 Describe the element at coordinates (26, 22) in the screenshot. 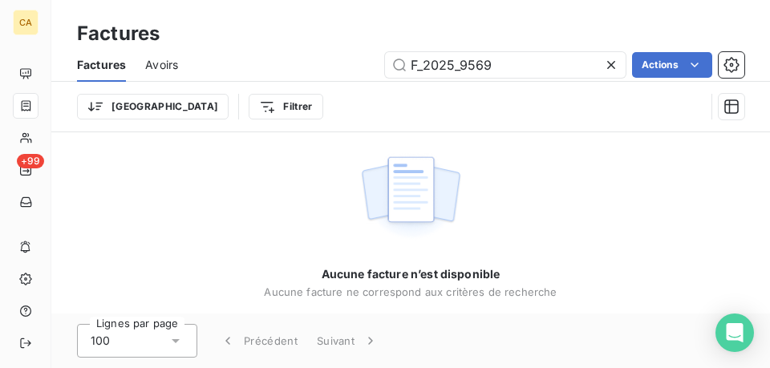

I see `div: CA` at that location.